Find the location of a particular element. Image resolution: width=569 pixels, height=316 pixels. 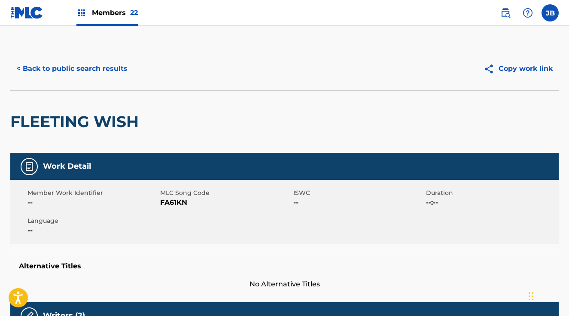

img: help is located at coordinates (528, 13).